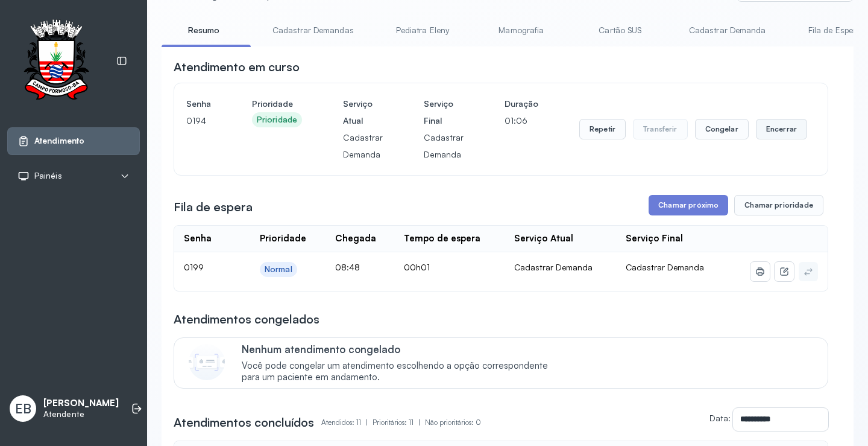 This screenshot has width=868, height=446. I want to click on h4: Senha, so click(198, 103).